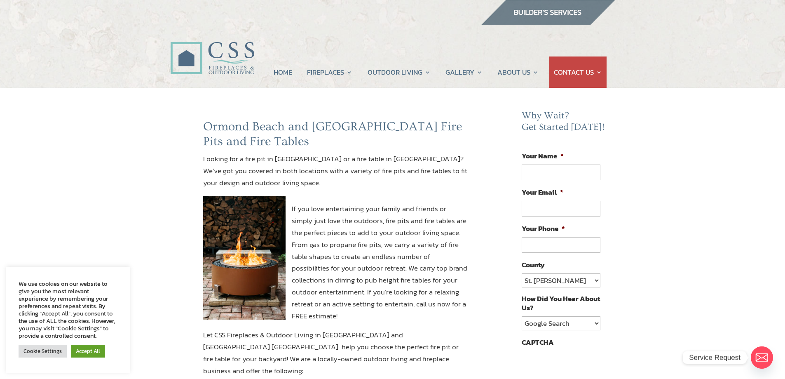  What do you see at coordinates (533, 264) in the screenshot?
I see `label: County` at bounding box center [533, 264].